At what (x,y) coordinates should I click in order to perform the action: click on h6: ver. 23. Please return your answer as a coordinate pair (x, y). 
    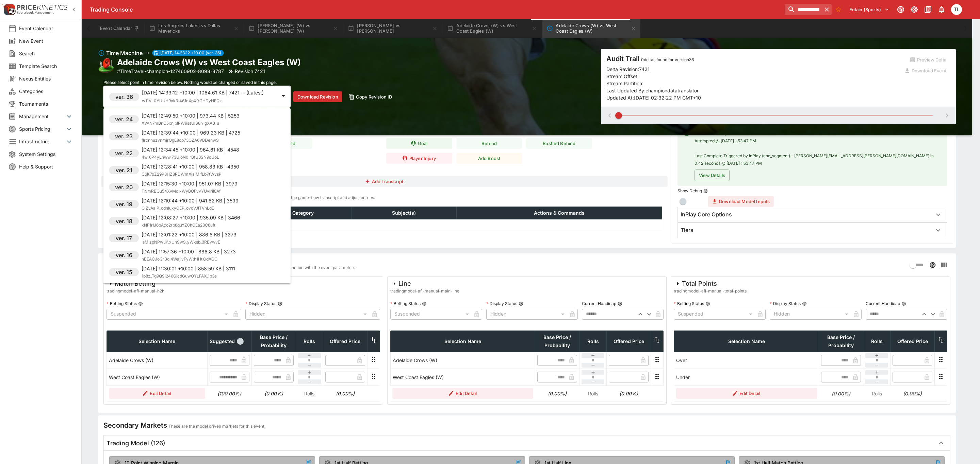
    Looking at the image, I should click on (124, 137).